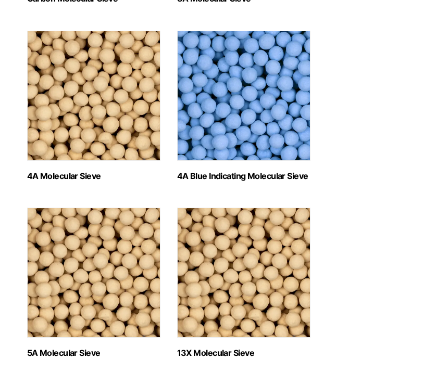 This screenshot has height=371, width=448. What do you see at coordinates (244, 96) in the screenshot?
I see `img: 4A Blue Indicating Molecular Sieve` at bounding box center [244, 96].